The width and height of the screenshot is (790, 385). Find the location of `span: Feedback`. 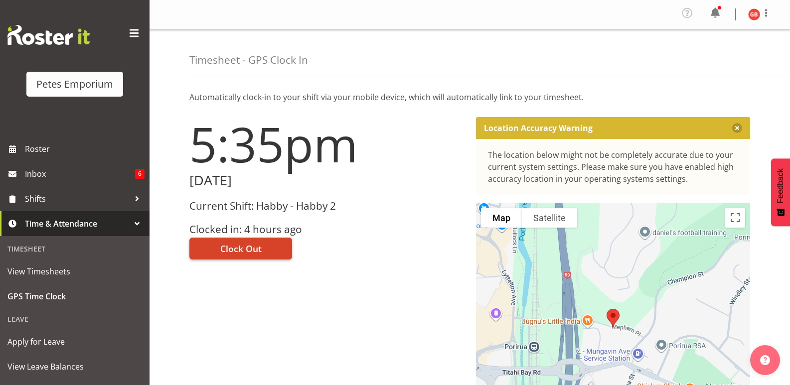

span: Feedback is located at coordinates (781, 186).